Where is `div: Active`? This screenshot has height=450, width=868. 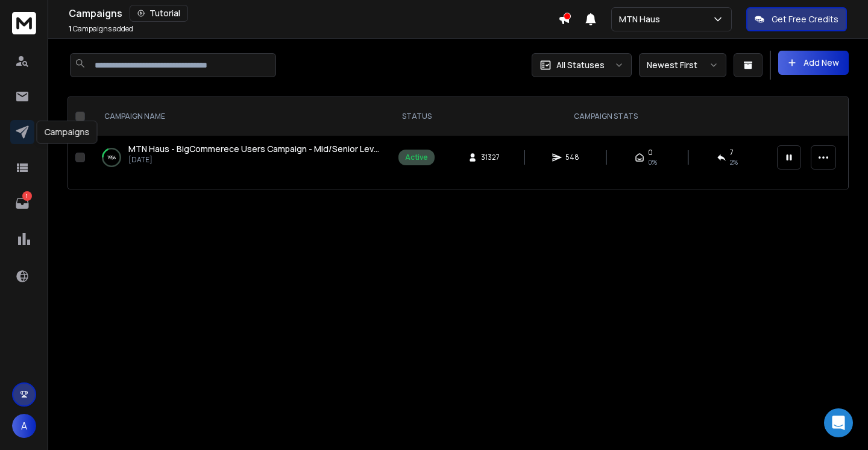 div: Active is located at coordinates (416, 158).